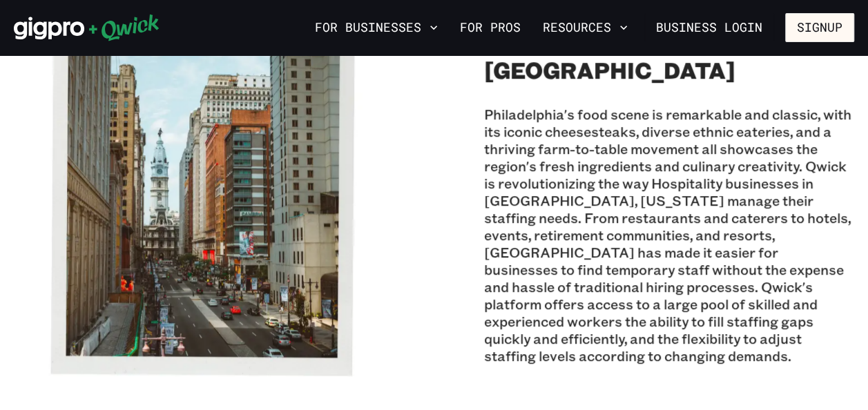 The height and width of the screenshot is (410, 868). I want to click on a: For Pros, so click(490, 28).